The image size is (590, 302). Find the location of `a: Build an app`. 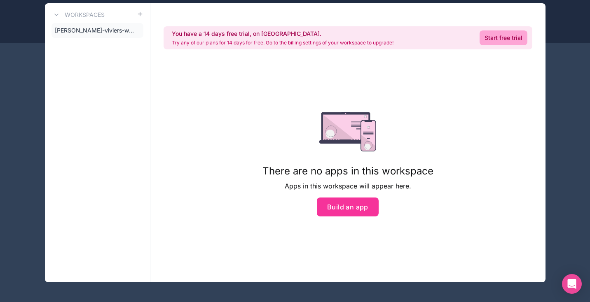

a: Build an app is located at coordinates (348, 207).